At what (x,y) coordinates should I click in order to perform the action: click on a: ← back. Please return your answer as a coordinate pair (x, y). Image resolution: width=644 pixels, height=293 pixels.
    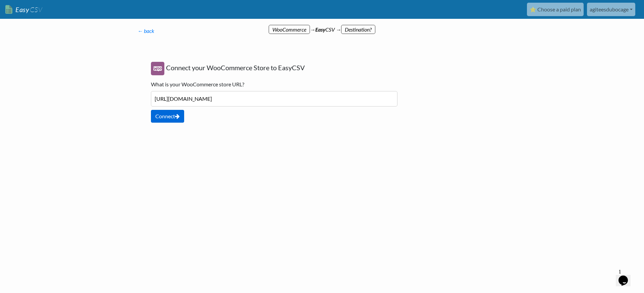
    Looking at the image, I should click on (146, 31).